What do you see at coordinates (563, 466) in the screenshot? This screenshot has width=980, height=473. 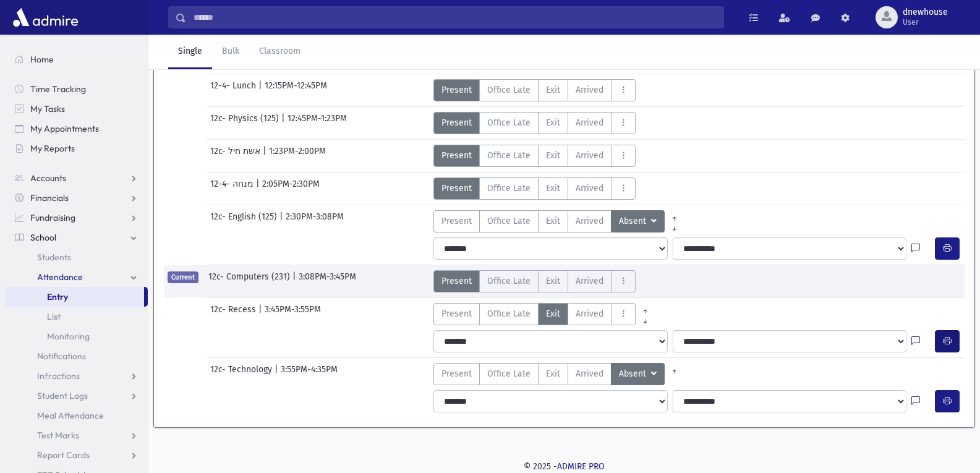 I see `div: © 2025 -` at bounding box center [563, 466].